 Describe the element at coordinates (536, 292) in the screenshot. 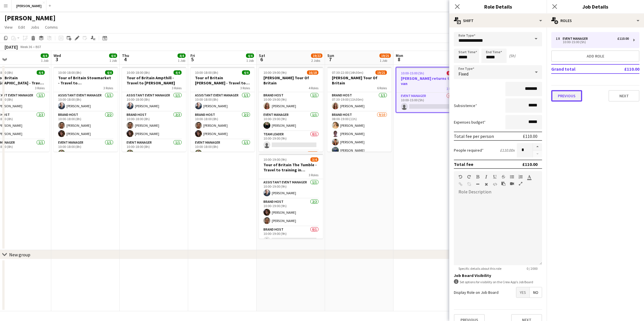

I see `span: No` at that location.